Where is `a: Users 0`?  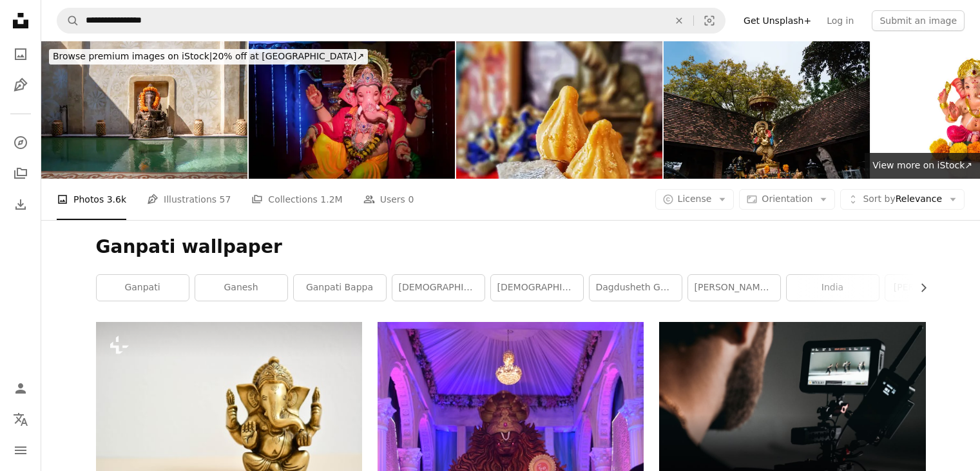
a: Users 0 is located at coordinates (389, 199).